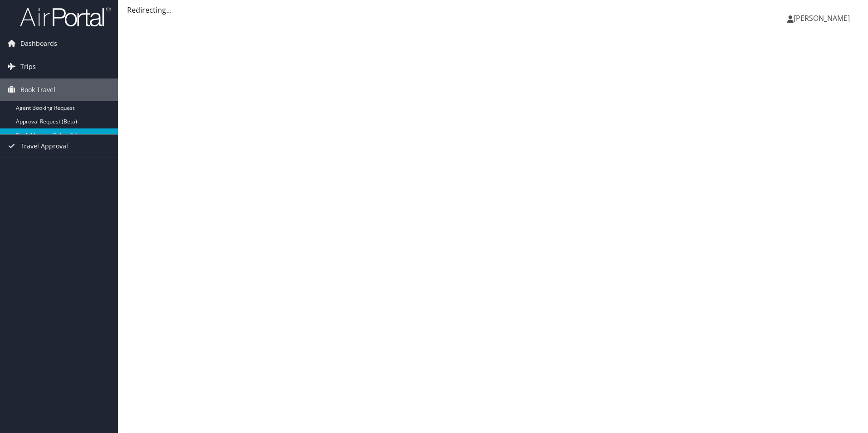 Image resolution: width=868 pixels, height=433 pixels. What do you see at coordinates (493, 10) in the screenshot?
I see `div: Redirecting...` at bounding box center [493, 10].